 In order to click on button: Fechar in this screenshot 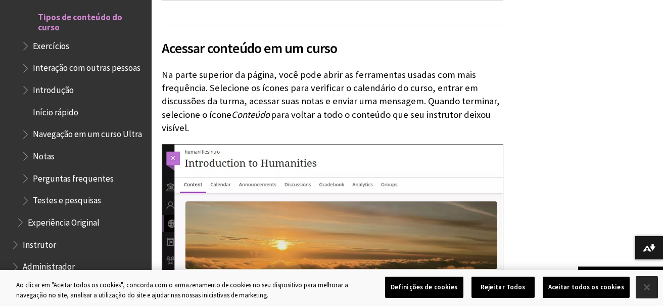, I will do `click(647, 287)`.